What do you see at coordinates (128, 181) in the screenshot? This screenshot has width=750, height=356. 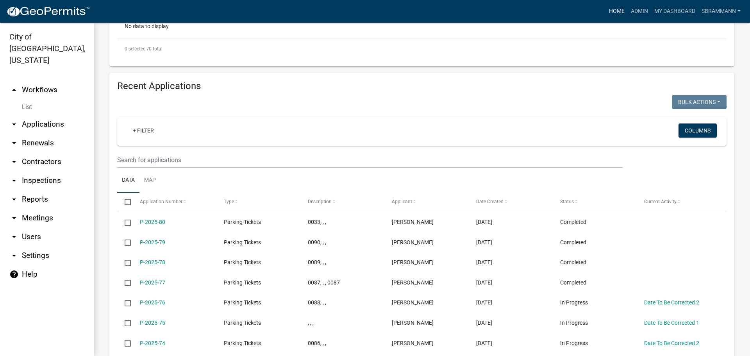 I see `a: Data` at bounding box center [128, 181].